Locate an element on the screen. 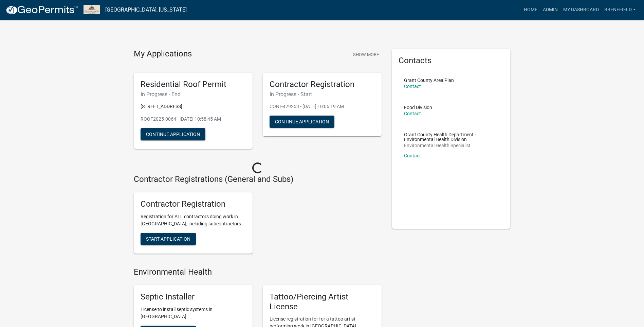 Image resolution: width=644 pixels, height=327 pixels. a: Admin is located at coordinates (551, 10).